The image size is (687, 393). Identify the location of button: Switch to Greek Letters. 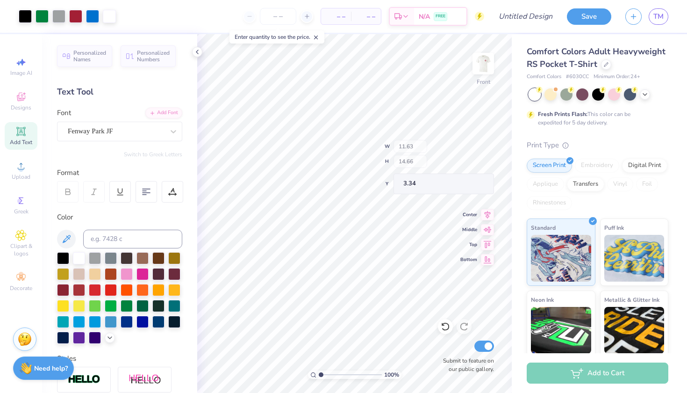
(153, 154).